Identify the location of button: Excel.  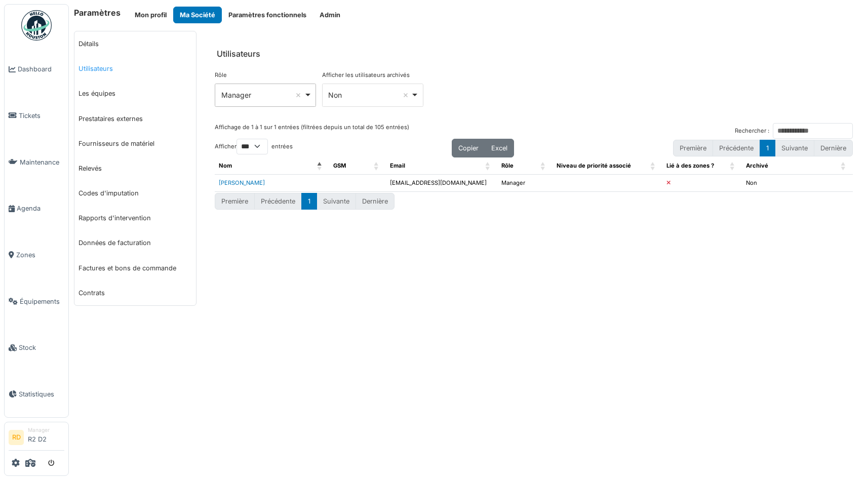
(499, 148).